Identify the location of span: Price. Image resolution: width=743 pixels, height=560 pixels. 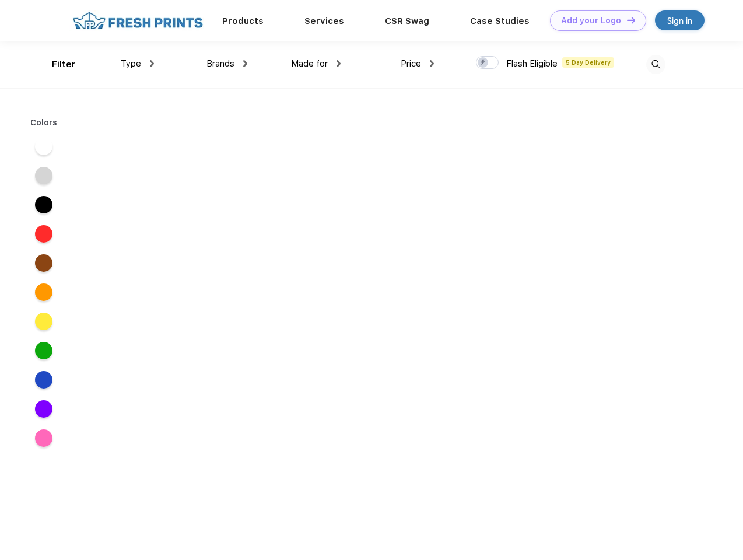
(411, 63).